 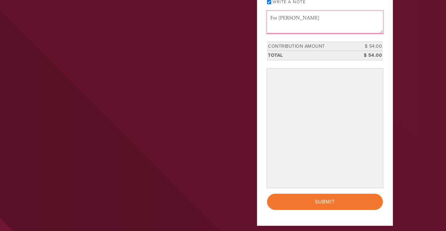 What do you see at coordinates (311, 55) in the screenshot?
I see `td: Total` at bounding box center [311, 55].